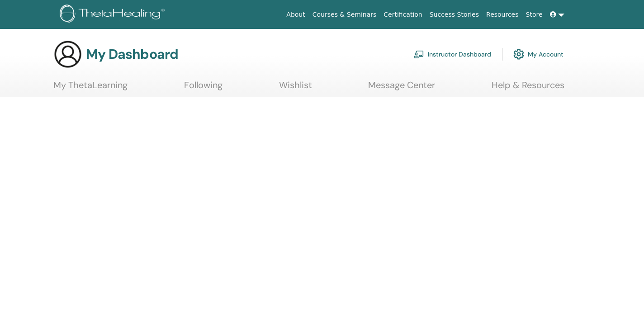 The width and height of the screenshot is (644, 321). I want to click on img: generic-user-icon.jpg, so click(68, 54).